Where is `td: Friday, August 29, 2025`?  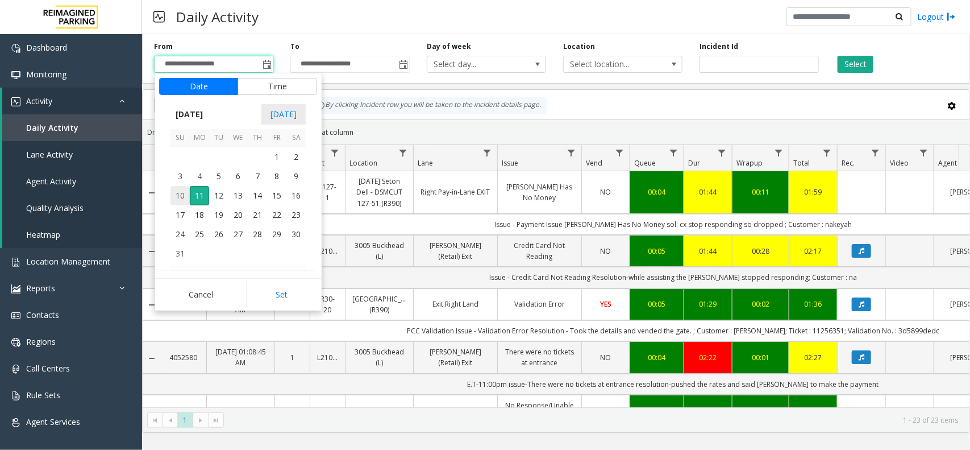 td: Friday, August 29, 2025 is located at coordinates (277, 234).